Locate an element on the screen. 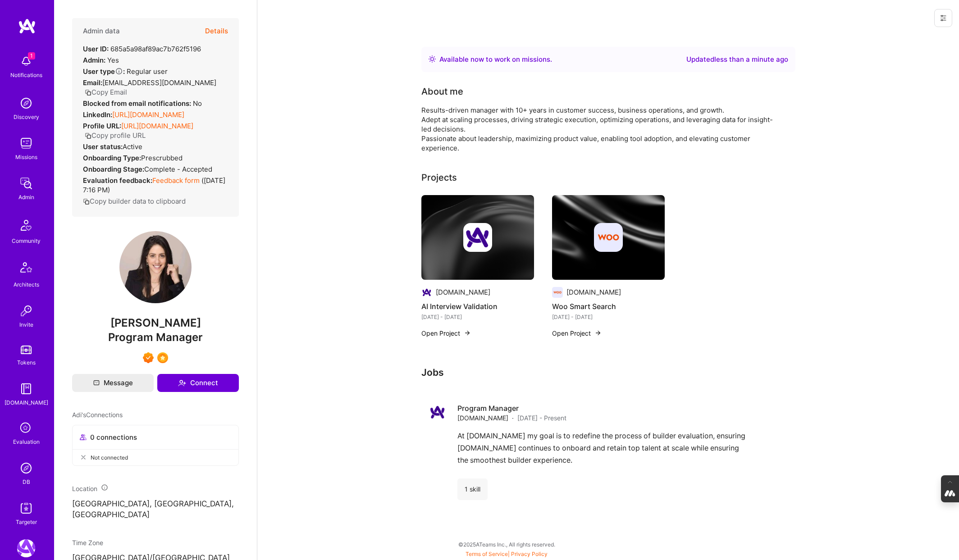 This screenshot has width=959, height=560. h4: Woo Smart Search is located at coordinates (609, 306).